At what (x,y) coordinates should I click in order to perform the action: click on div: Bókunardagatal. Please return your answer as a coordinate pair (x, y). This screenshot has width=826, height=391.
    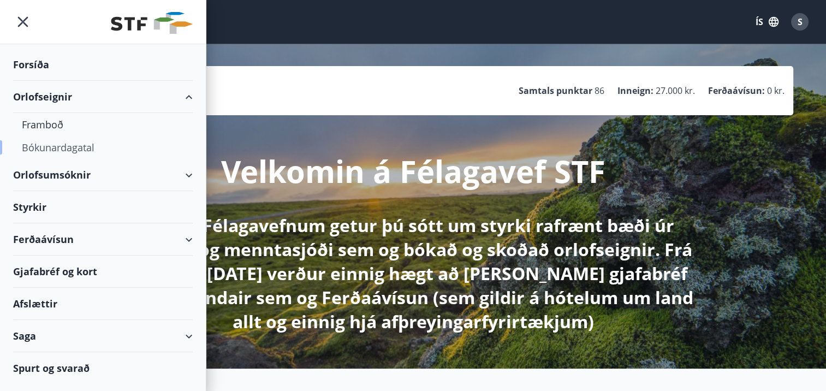
    Looking at the image, I should click on (103, 147).